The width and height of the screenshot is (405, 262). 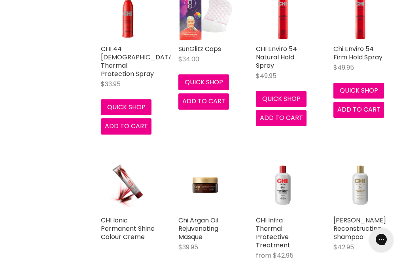 What do you see at coordinates (360, 185) in the screenshot?
I see `a: CHI Keratin Reconstructing Shampoo` at bounding box center [360, 185].